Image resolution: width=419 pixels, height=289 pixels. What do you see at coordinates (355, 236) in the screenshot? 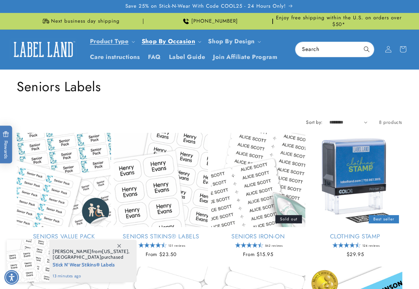
I see `a: Clothing Stamp` at bounding box center [355, 236].